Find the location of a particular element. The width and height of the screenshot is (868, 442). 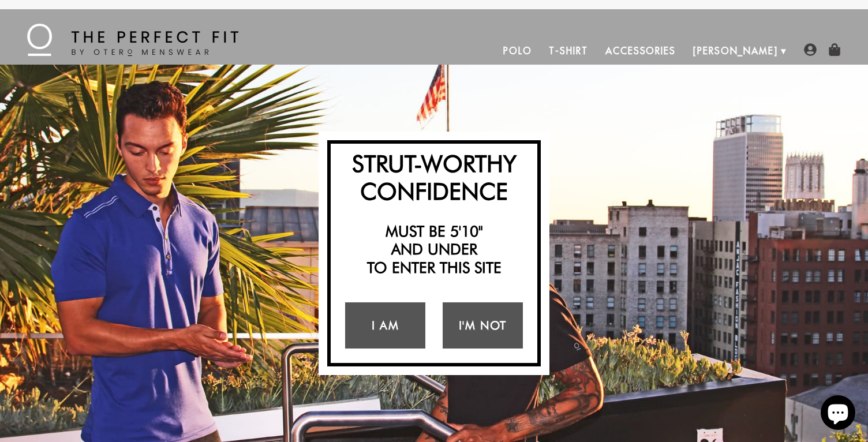

h2: Must be 5'10" and under to enter this site is located at coordinates (434, 249).